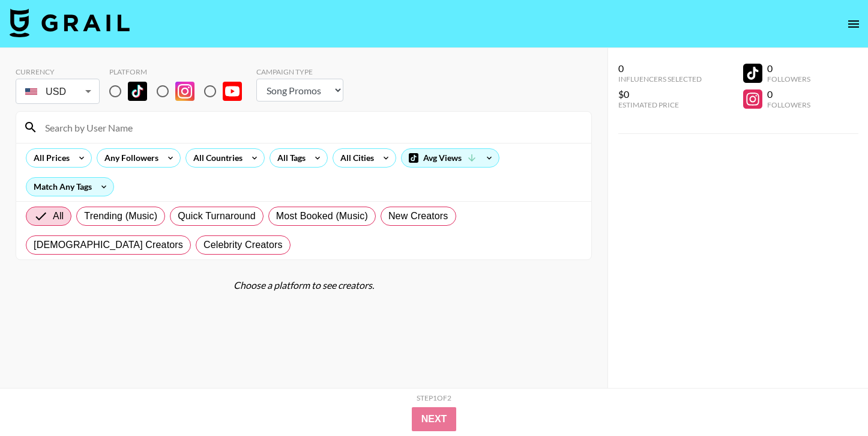 This screenshot has height=436, width=868. What do you see at coordinates (418, 216) in the screenshot?
I see `span: New Creators` at bounding box center [418, 216].